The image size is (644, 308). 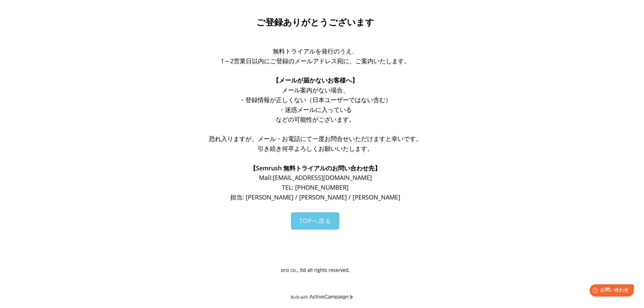 I want to click on span: TOPへ戻る, so click(x=315, y=221).